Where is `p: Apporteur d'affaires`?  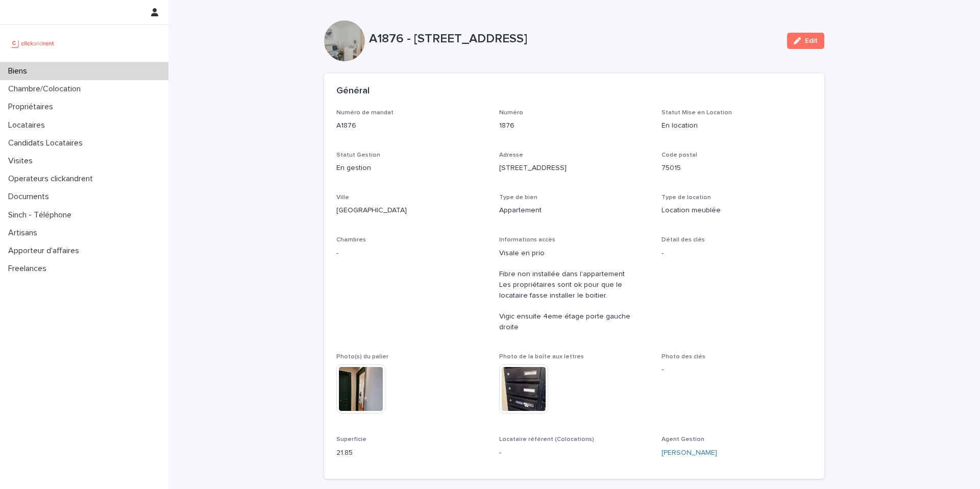 p: Apporteur d'affaires is located at coordinates (46, 251).